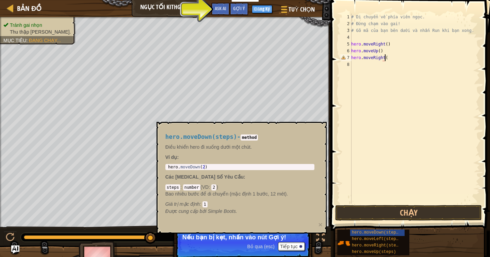  I want to click on code: 2, so click(213, 188).